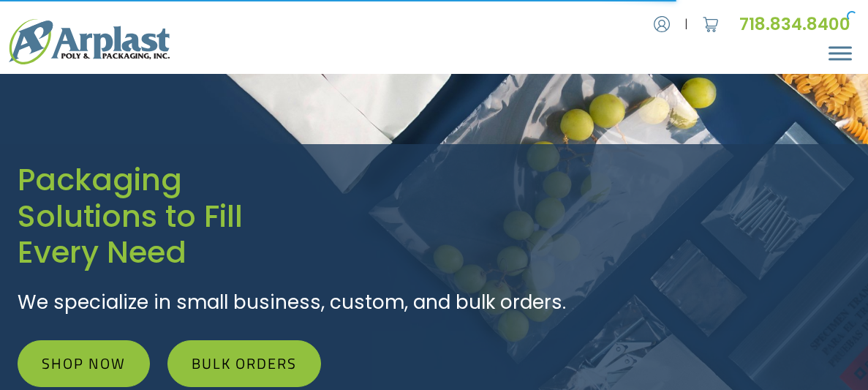 Image resolution: width=868 pixels, height=390 pixels. What do you see at coordinates (840, 54) in the screenshot?
I see `button: Menu` at bounding box center [840, 54].